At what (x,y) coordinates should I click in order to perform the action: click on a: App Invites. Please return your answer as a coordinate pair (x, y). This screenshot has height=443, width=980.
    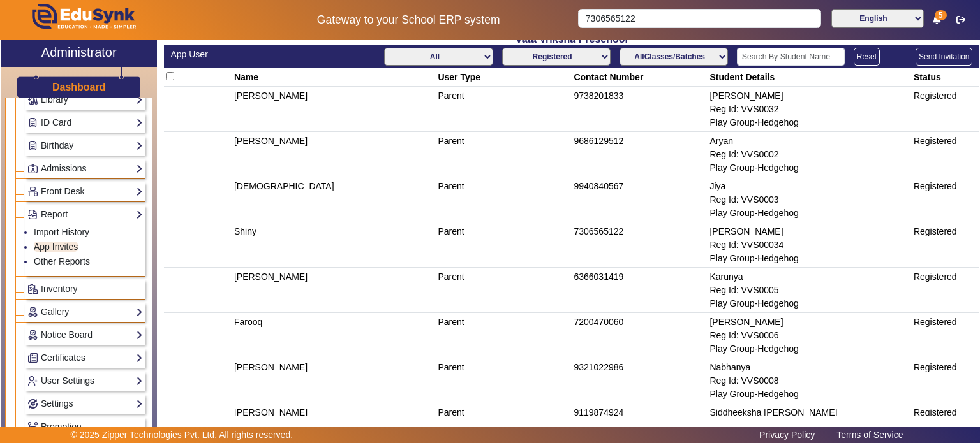
    Looking at the image, I should click on (56, 247).